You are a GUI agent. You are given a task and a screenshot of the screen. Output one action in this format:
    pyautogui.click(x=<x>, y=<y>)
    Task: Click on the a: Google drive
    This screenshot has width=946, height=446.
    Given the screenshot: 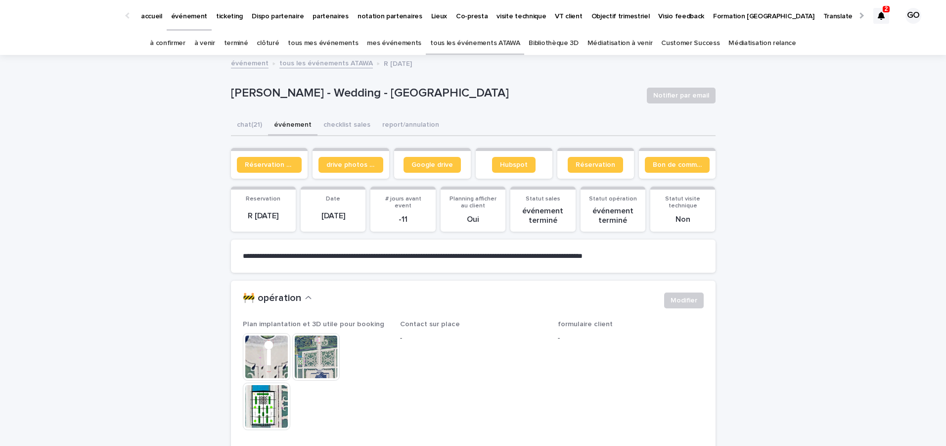 What is the action you would take?
    pyautogui.click(x=432, y=165)
    